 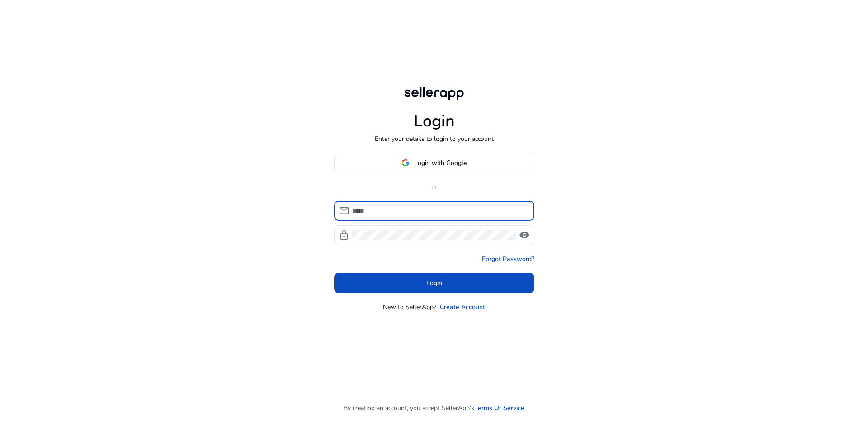 I want to click on button: Login, so click(x=434, y=283).